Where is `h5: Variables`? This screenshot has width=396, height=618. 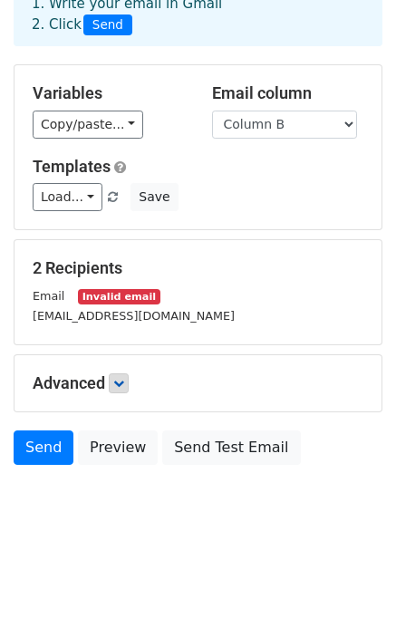 h5: Variables is located at coordinates (109, 93).